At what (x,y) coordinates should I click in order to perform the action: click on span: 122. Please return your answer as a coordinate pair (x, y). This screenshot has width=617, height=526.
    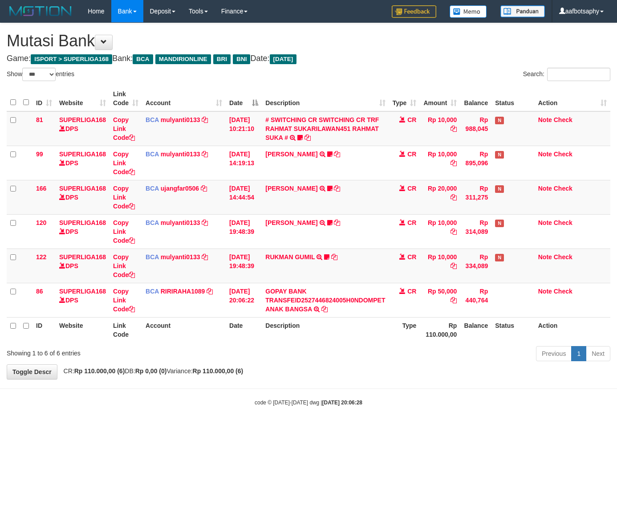
    Looking at the image, I should click on (41, 257).